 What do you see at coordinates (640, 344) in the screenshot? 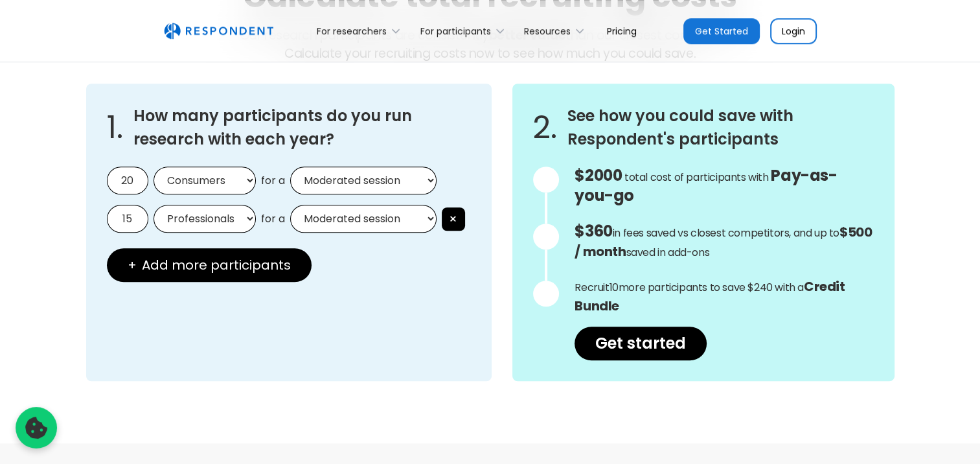
I see `a: Get started` at bounding box center [640, 344].